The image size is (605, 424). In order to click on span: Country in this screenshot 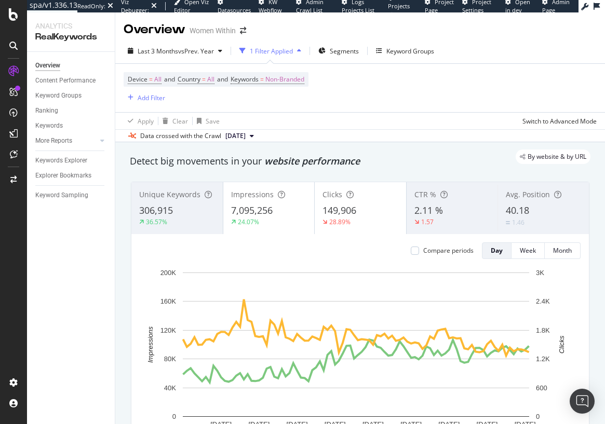, I will do `click(189, 79)`.